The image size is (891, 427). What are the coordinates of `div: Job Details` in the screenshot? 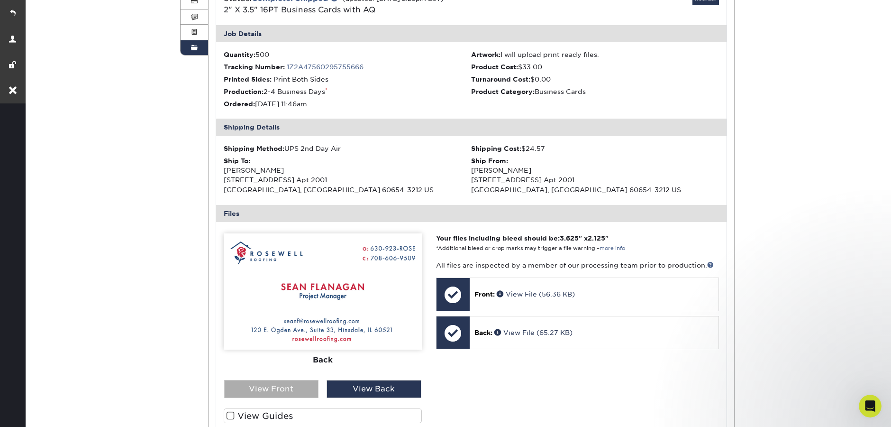 It's located at (472, 34).